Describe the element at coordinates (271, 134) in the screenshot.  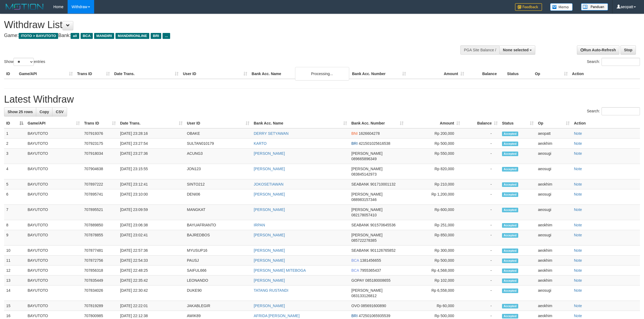
I see `a: DERRY SETYAWAN` at that location.